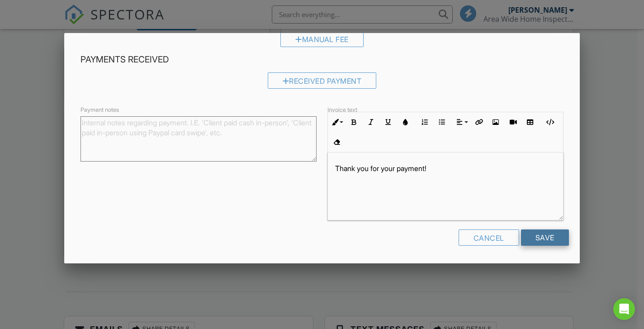  I want to click on button: Insert Table, so click(530, 122).